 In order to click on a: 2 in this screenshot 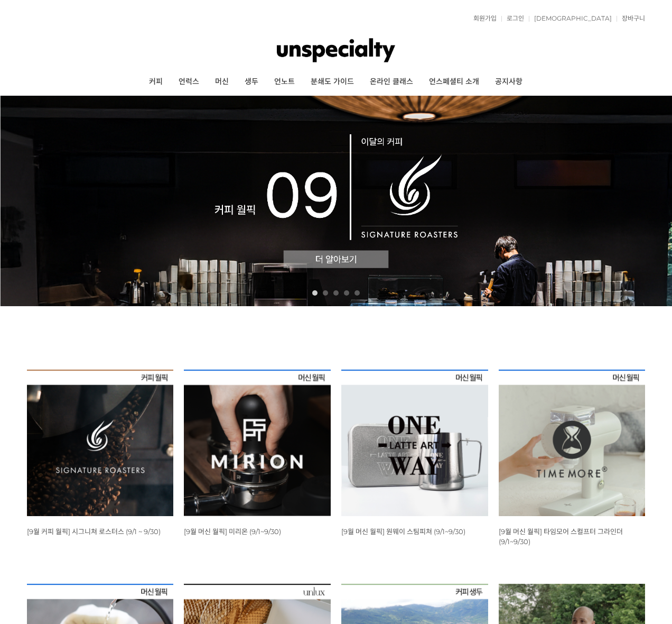, I will do `click(326, 293)`.